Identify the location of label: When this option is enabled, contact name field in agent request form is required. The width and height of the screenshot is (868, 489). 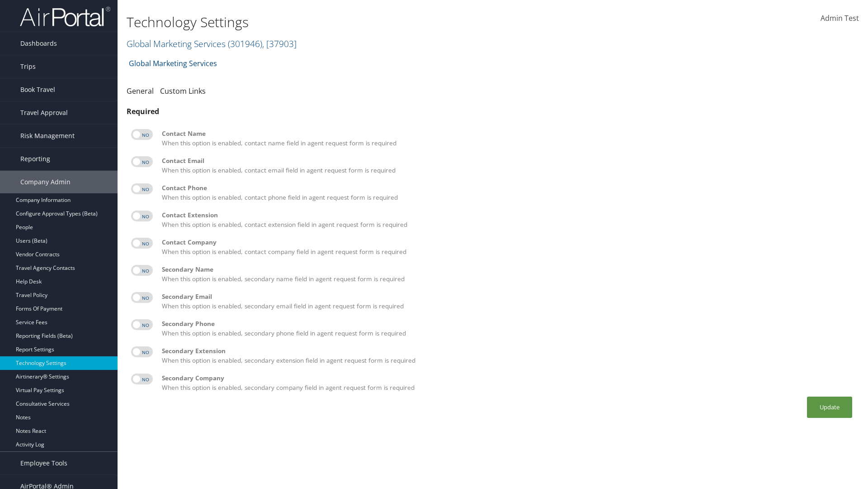
(508, 138).